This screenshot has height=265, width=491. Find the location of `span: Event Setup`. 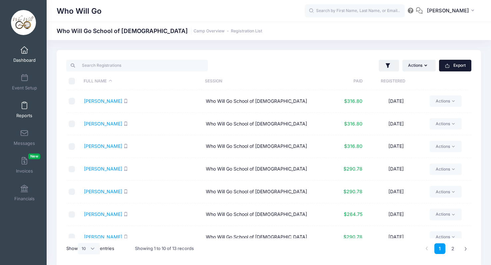

span: Event Setup is located at coordinates (24, 88).